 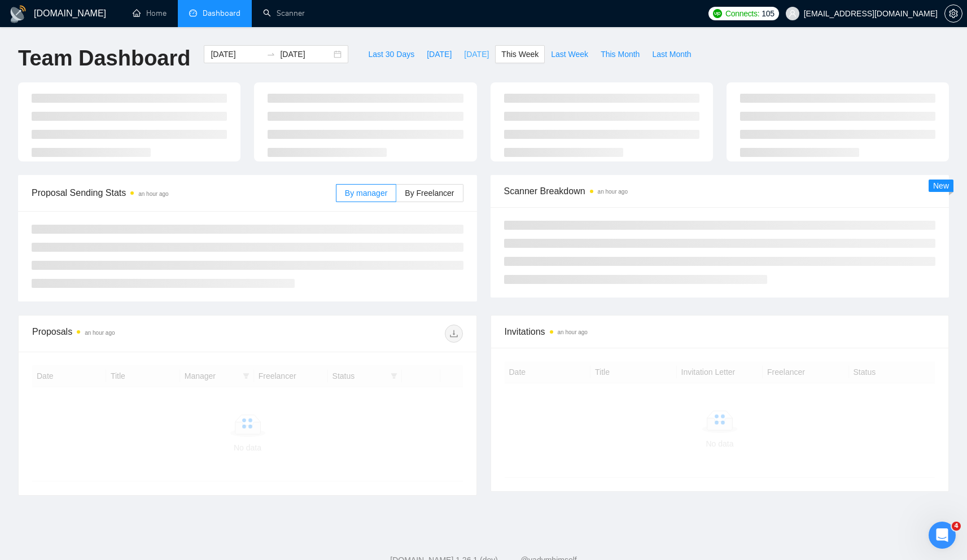 I want to click on a: homeHome, so click(x=150, y=13).